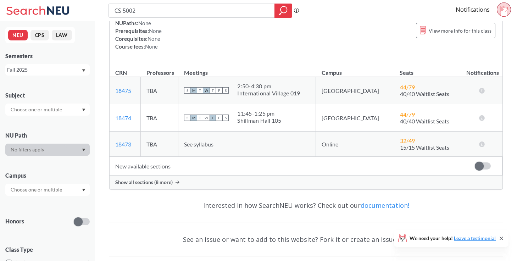 This screenshot has width=517, height=261. I want to click on svg: magnifying glass, so click(283, 11).